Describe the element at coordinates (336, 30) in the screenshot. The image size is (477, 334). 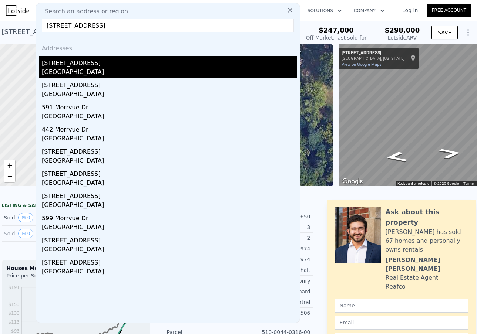
I see `span: $247,000` at that location.